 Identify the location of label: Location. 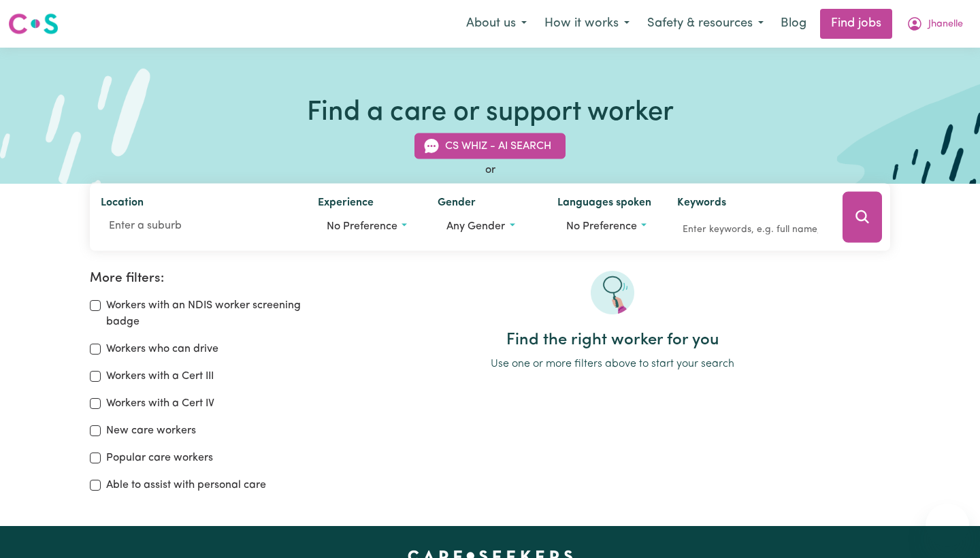
(122, 204).